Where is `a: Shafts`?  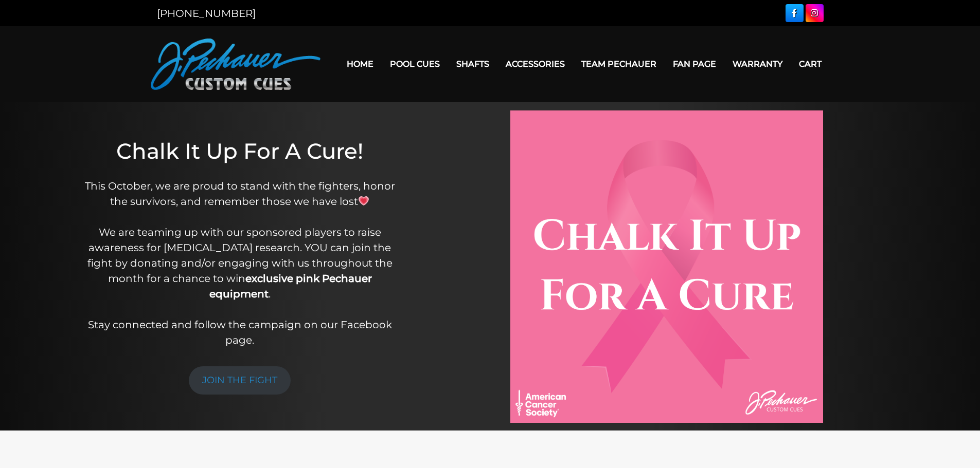 a: Shafts is located at coordinates (473, 64).